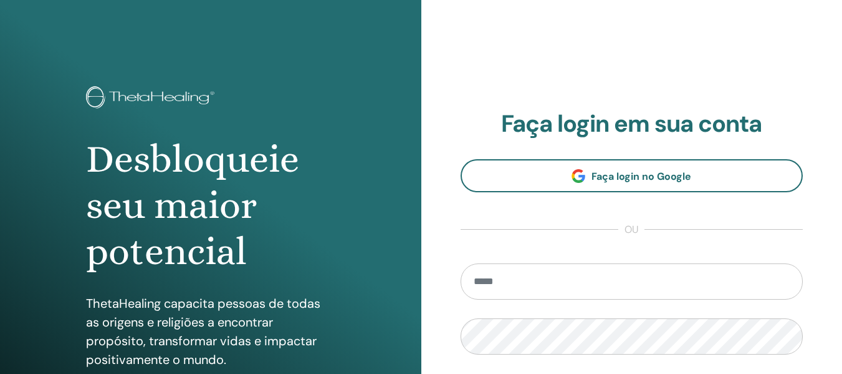  Describe the element at coordinates (211, 205) in the screenshot. I see `h1: Desbloqueie seu maior potencial` at that location.